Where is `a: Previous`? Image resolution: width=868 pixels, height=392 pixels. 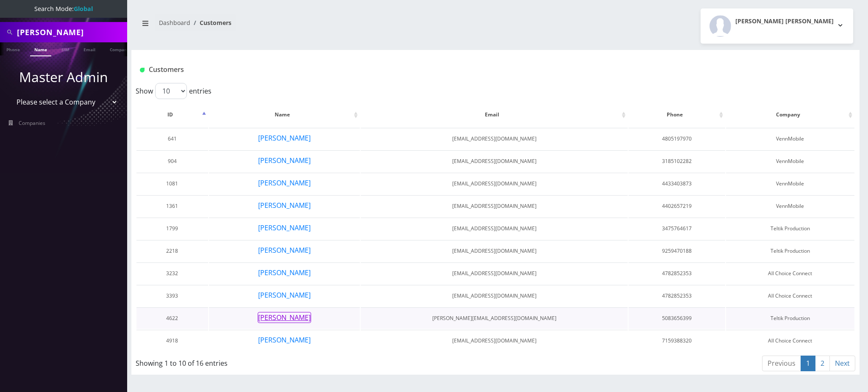 a: Previous is located at coordinates (781, 364).